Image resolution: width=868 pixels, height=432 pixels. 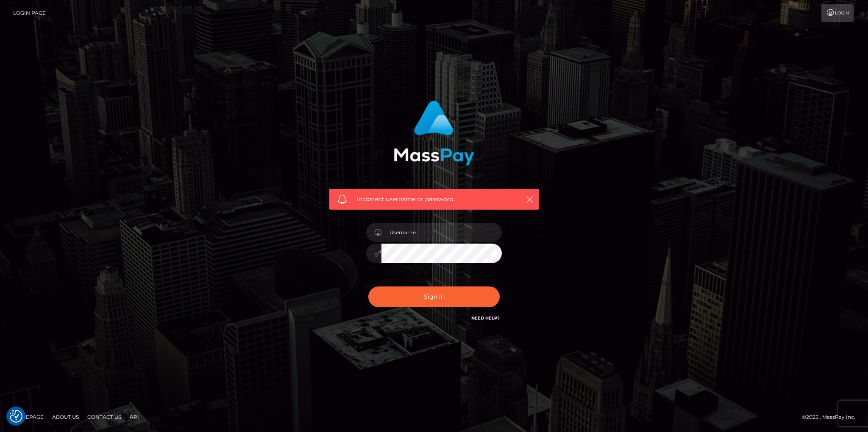 What do you see at coordinates (104, 417) in the screenshot?
I see `a: Contact Us` at bounding box center [104, 417].